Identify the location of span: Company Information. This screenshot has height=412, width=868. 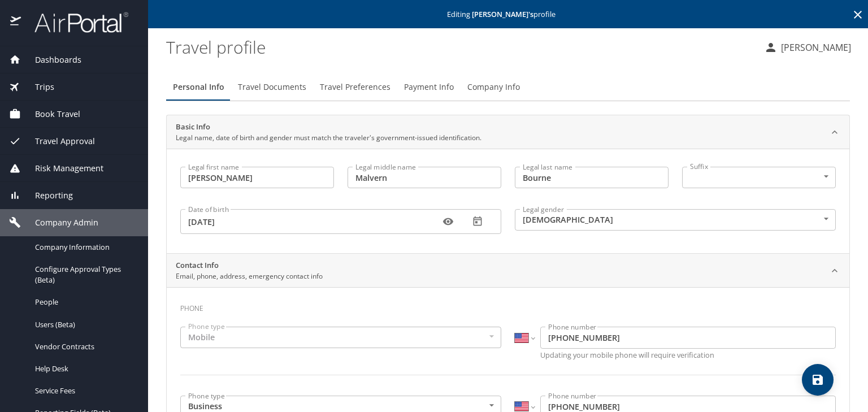
(85, 247).